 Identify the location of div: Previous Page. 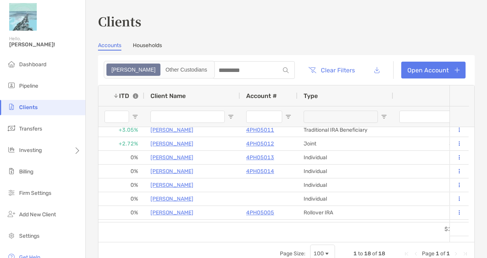
(415, 254).